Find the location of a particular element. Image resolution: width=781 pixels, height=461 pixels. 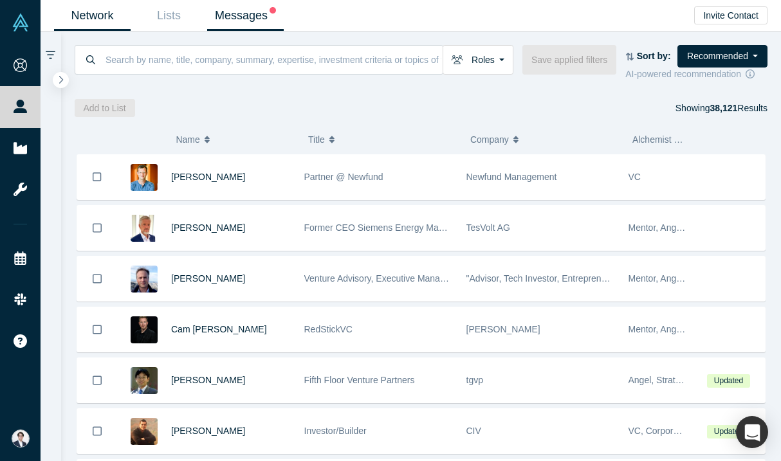

button: Save applied filters is located at coordinates (570, 60).